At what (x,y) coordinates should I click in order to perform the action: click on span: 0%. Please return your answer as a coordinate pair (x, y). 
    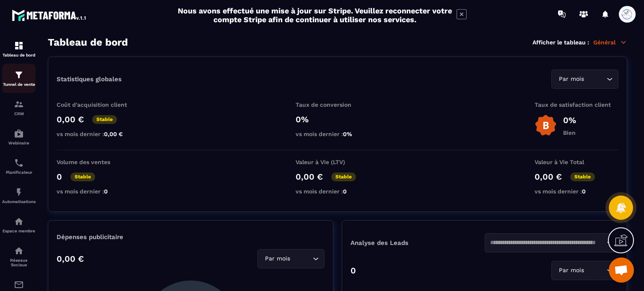
    Looking at the image, I should click on (347, 134).